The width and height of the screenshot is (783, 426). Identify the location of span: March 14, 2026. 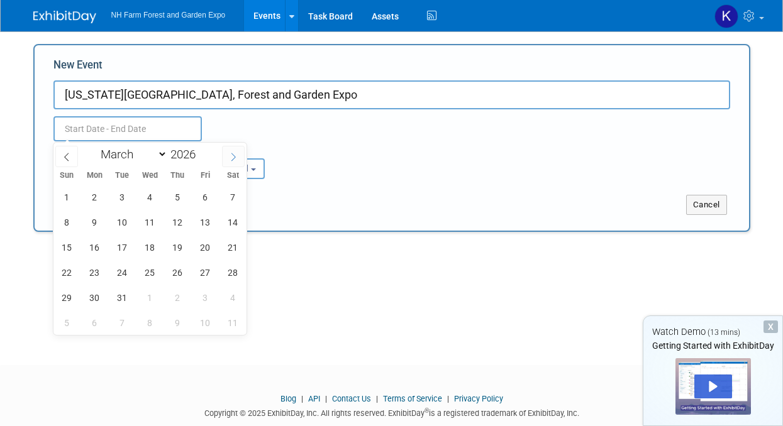
(233, 222).